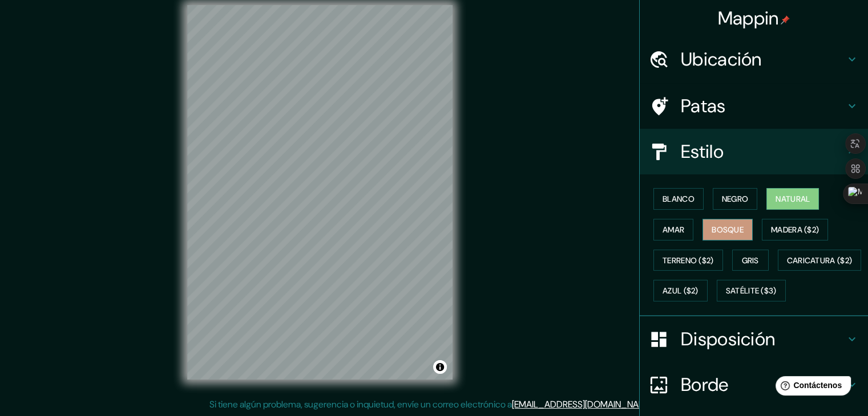 Image resolution: width=868 pixels, height=416 pixels. I want to click on font: Bosque, so click(728, 230).